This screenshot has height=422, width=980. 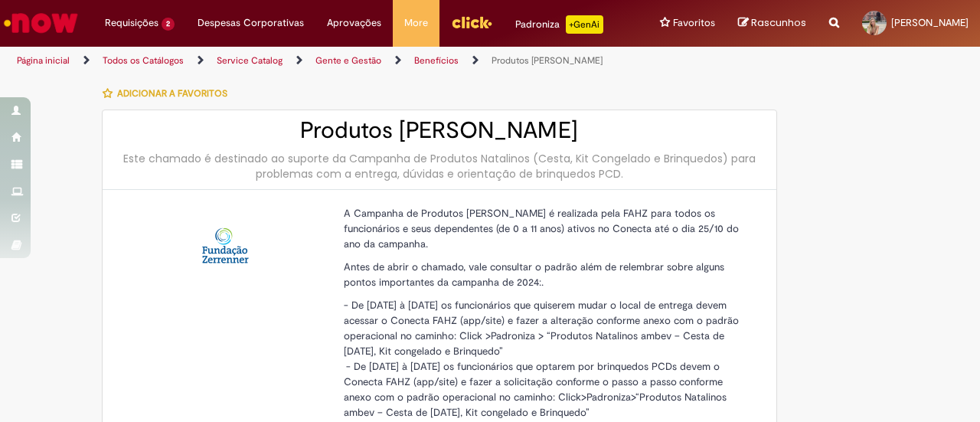 What do you see at coordinates (472, 22) in the screenshot?
I see `img: click_logo_yellow_360x200.png` at bounding box center [472, 22].